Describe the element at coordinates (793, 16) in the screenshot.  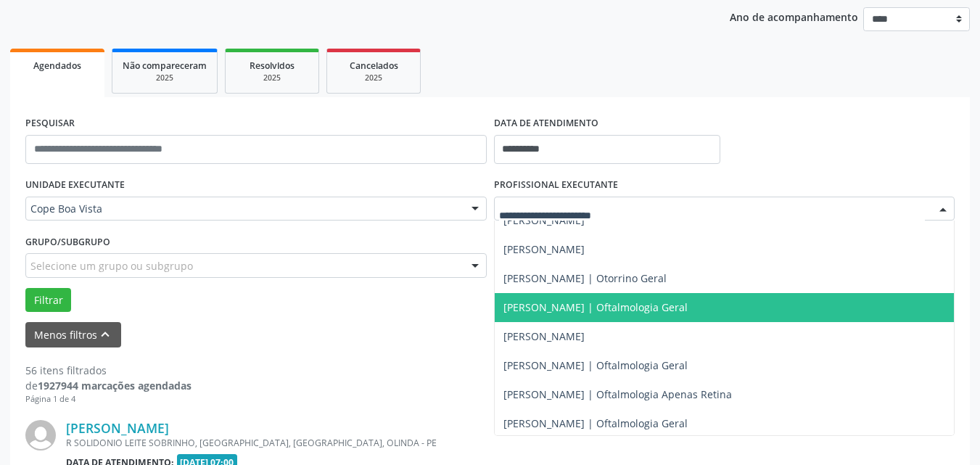
I see `p: Ano de acompanhamento` at that location.